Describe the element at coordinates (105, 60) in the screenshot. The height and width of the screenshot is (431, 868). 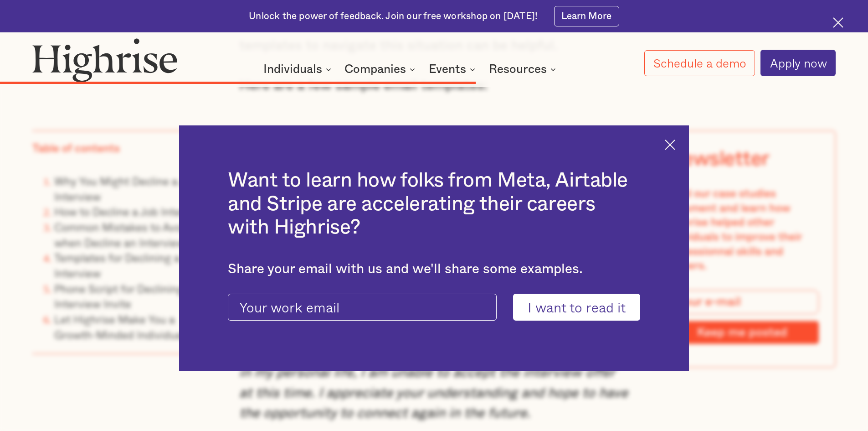
I see `img: Highrise logo` at that location.